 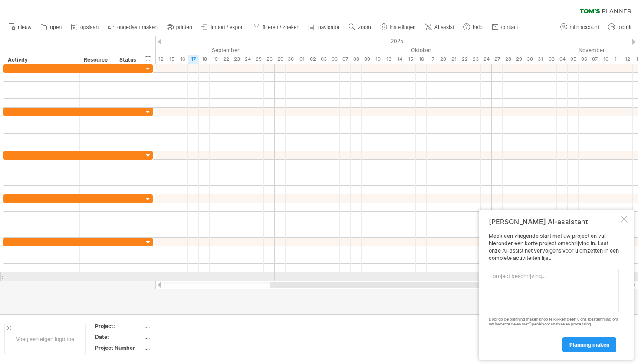 What do you see at coordinates (177, 50) in the screenshot?
I see `div: September 2025` at bounding box center [177, 50].